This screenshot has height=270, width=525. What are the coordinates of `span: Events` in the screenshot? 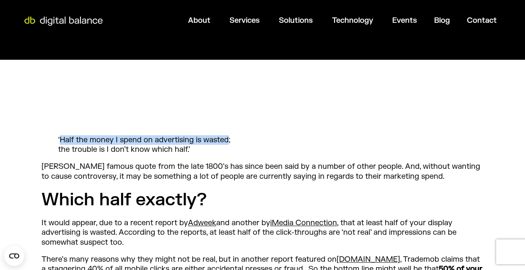 It's located at (405, 20).